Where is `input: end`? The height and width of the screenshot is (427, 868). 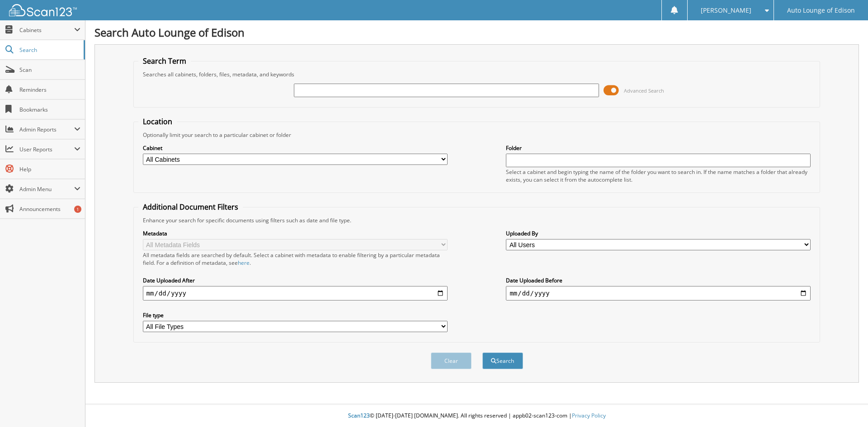
input: end is located at coordinates (658, 293).